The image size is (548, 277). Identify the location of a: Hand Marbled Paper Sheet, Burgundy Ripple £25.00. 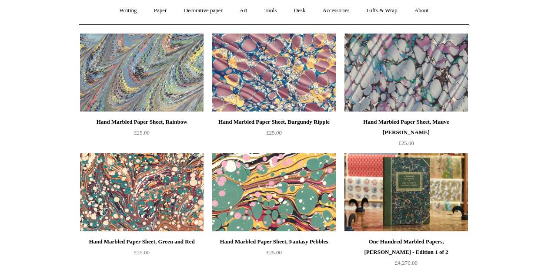
(274, 134).